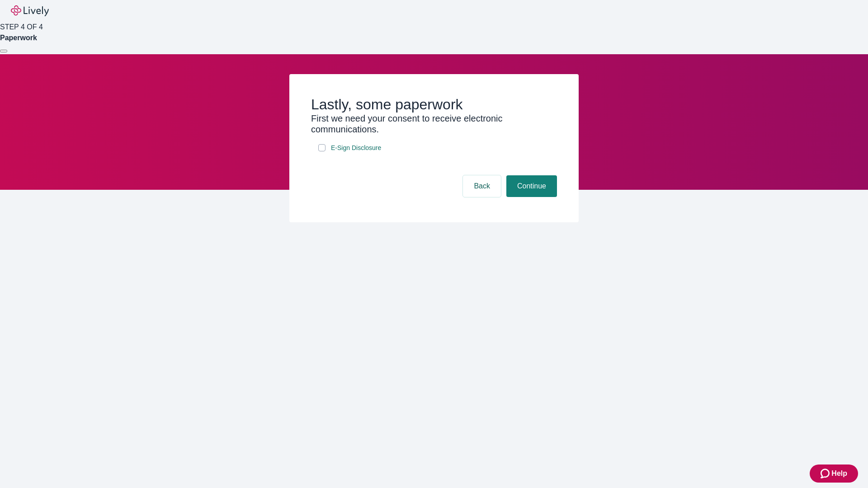  I want to click on svg: Zendesk support icon, so click(826, 474).